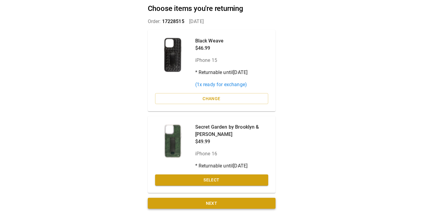 The height and width of the screenshot is (216, 423). What do you see at coordinates (221, 41) in the screenshot?
I see `p: Black Weave` at bounding box center [221, 41].